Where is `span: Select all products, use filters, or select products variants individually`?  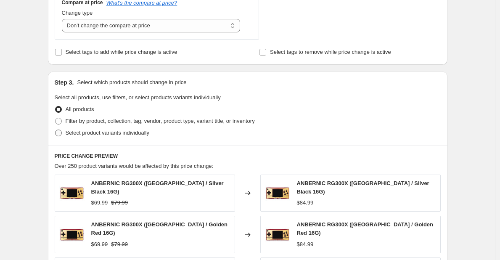 span: Select all products, use filters, or select products variants individually is located at coordinates (137, 97).